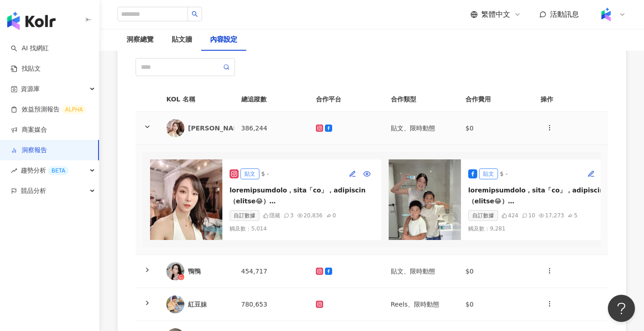 The width and height of the screenshot is (644, 331). I want to click on div: 20,836, so click(313, 215).